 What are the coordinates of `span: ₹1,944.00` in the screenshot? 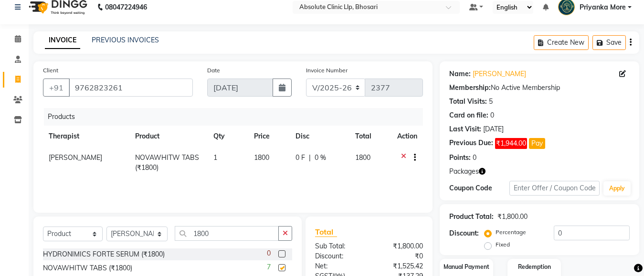 It's located at (511, 143).